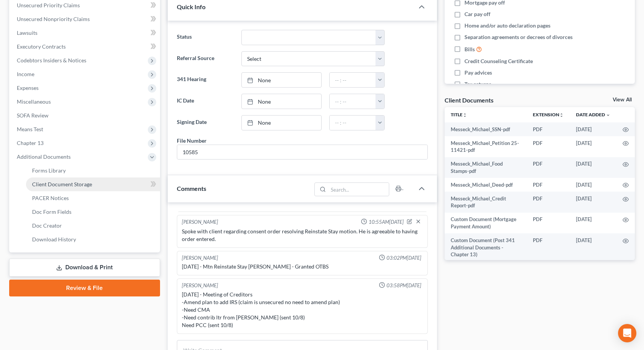  I want to click on td: Messeck_Michael_SSN-pdf, so click(486, 129).